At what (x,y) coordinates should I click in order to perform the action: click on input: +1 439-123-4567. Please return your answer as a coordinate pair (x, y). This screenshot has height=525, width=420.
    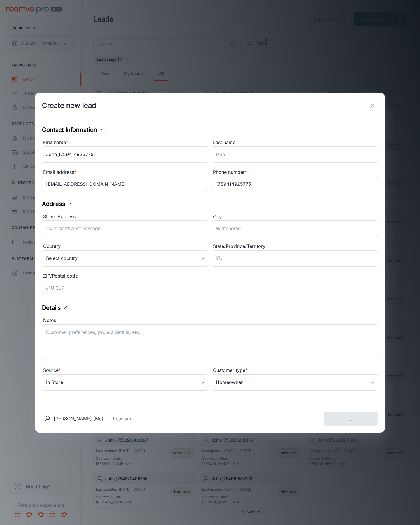
    Looking at the image, I should click on (295, 184).